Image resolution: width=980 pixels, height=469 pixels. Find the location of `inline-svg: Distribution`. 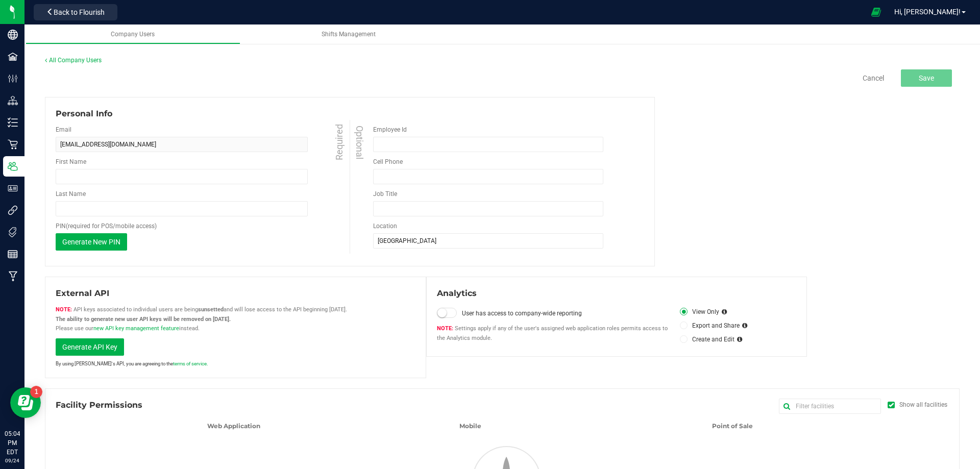

inline-svg: Distribution is located at coordinates (13, 100).